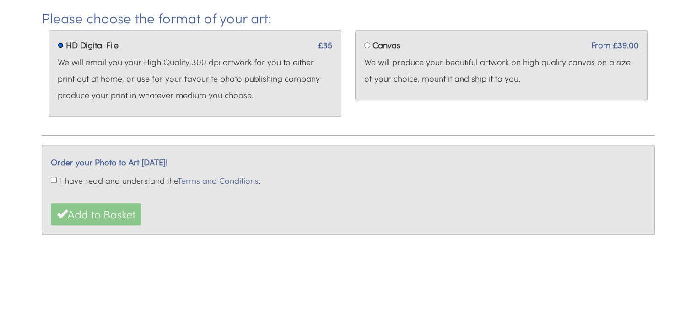  Describe the element at coordinates (348, 18) in the screenshot. I see `h2: Please choose the format of your art:` at that location.